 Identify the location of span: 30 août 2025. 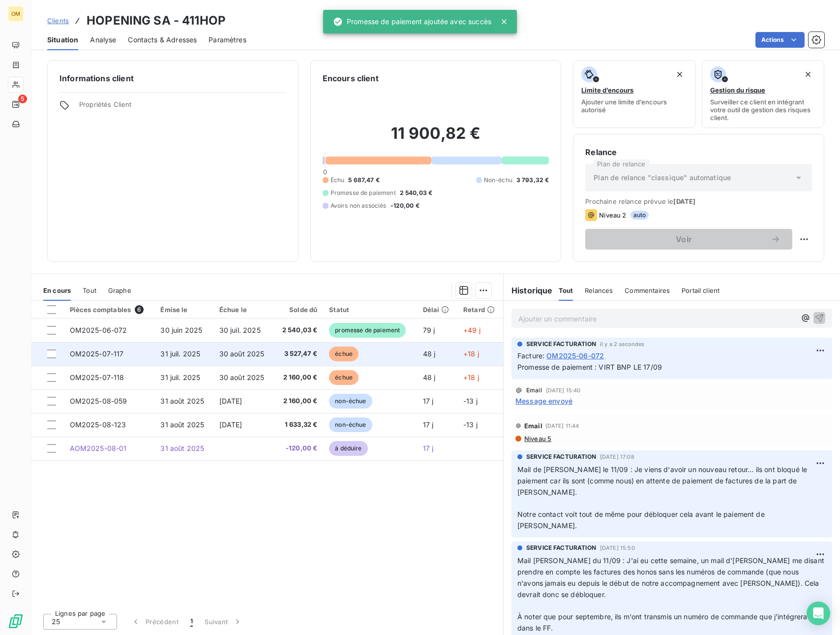
(242, 353).